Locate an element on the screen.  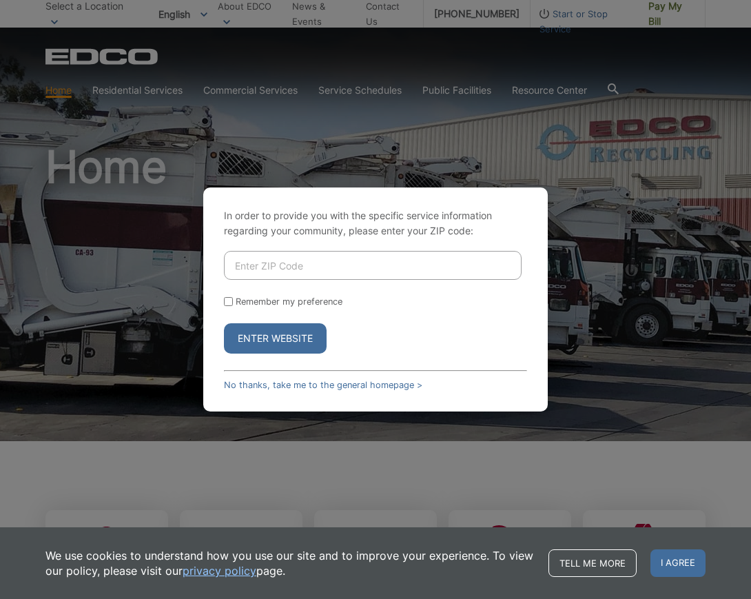
p: We use cookies to understand how you use our site and to improve your experience. To view our pol... is located at coordinates (290, 563).